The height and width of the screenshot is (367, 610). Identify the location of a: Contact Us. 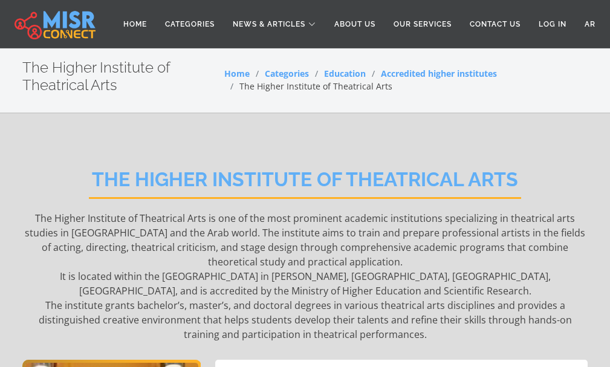
(496, 24).